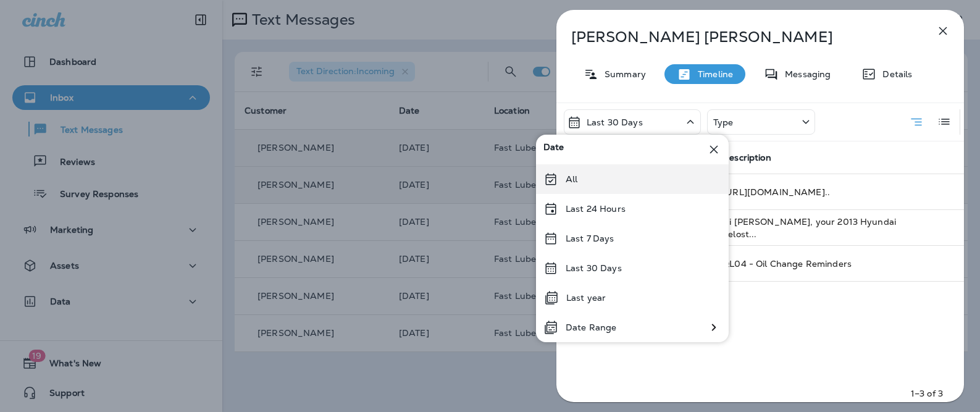  Describe the element at coordinates (787, 264) in the screenshot. I see `span: QL04 - Oil Change Reminders` at that location.